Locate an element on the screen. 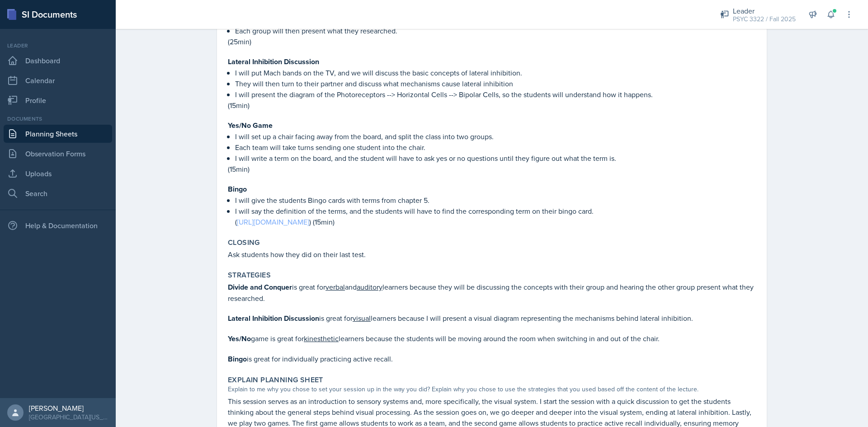 Image resolution: width=868 pixels, height=427 pixels. div: Help & Documentation is located at coordinates (58, 225).